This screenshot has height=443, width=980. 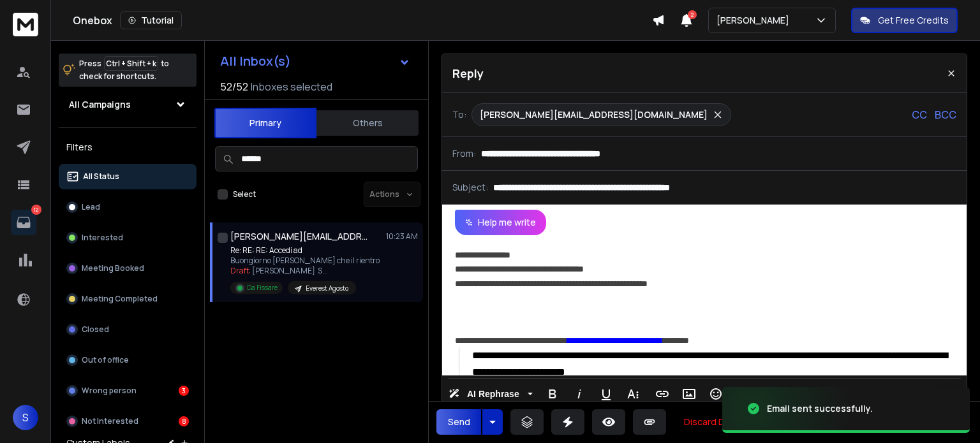 What do you see at coordinates (327, 288) in the screenshot?
I see `p: Everest Agosto` at bounding box center [327, 288].